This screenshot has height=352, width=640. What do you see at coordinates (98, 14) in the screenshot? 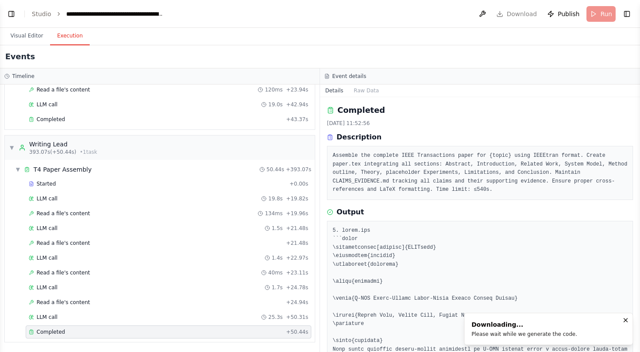
I see `nav: breadcrumb` at bounding box center [98, 14].